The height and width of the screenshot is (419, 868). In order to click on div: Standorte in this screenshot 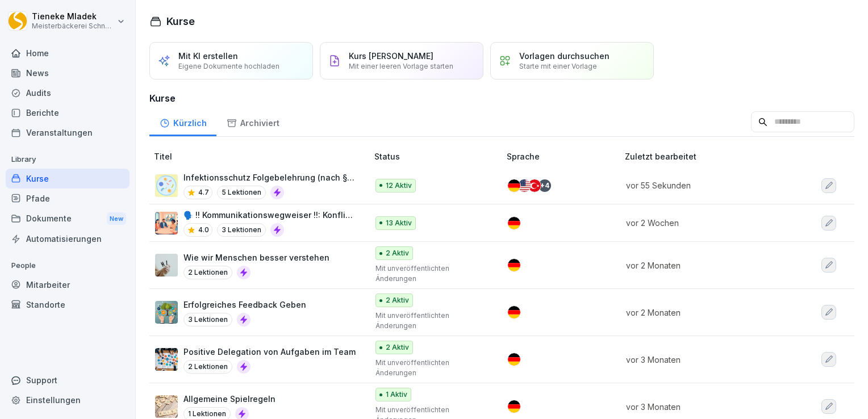, I will do `click(67, 304)`.